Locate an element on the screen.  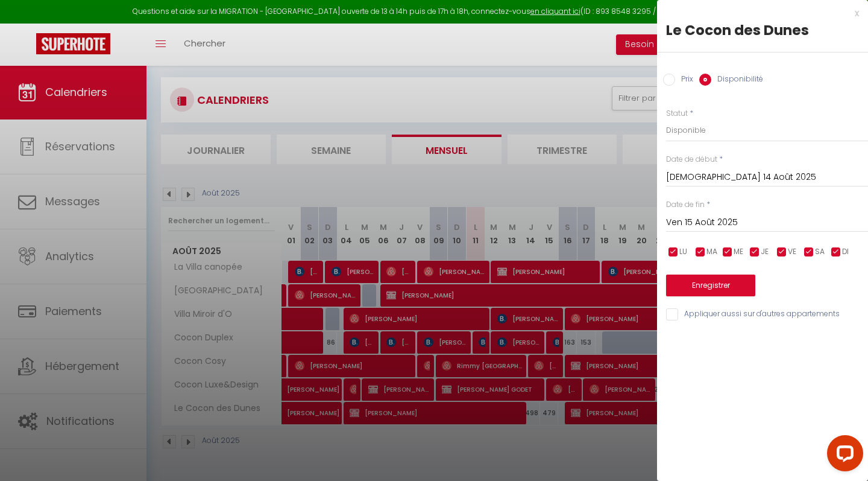
span: VE is located at coordinates (793, 252).